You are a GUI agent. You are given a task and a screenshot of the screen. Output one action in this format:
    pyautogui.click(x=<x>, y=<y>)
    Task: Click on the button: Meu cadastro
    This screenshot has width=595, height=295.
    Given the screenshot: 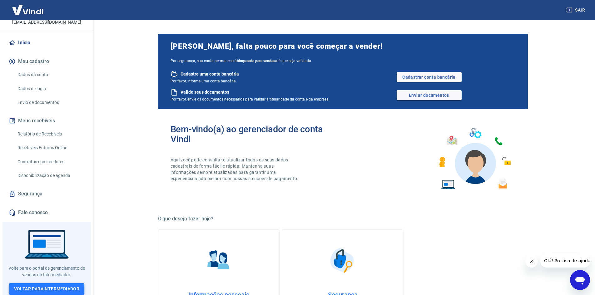 What is the action you would take?
    pyautogui.click(x=47, y=62)
    